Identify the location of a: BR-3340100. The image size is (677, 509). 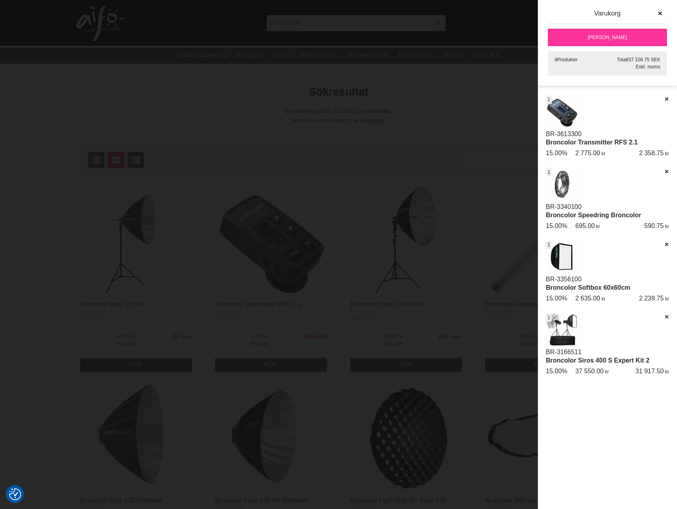
(564, 206).